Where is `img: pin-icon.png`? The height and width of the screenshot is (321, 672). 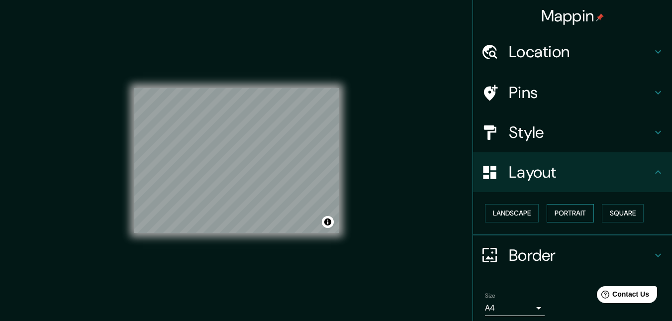 img: pin-icon.png is located at coordinates (600, 17).